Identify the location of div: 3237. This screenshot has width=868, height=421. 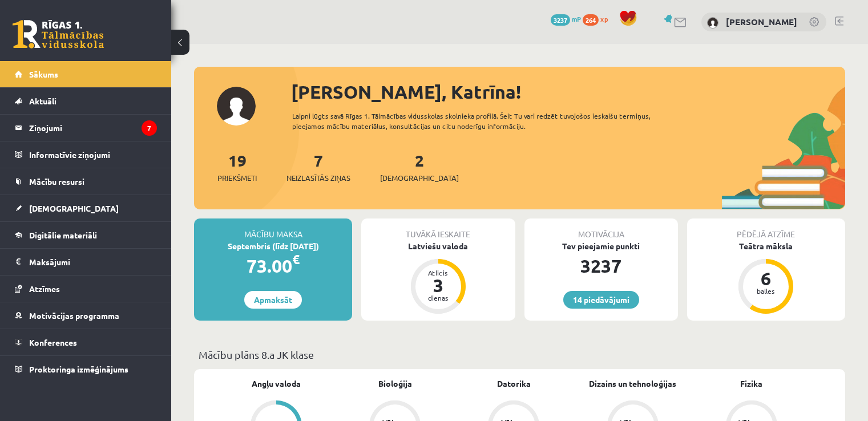
(601, 266).